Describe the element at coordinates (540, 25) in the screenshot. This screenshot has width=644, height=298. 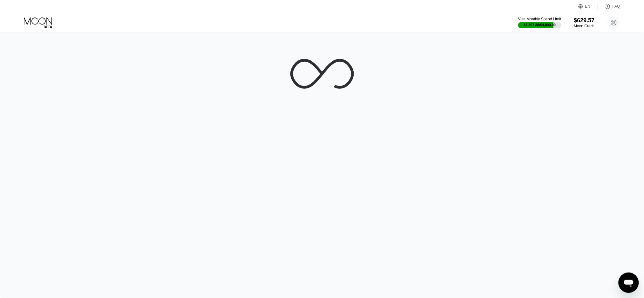
I see `div: $3,307.88 / $4,000.00` at that location.